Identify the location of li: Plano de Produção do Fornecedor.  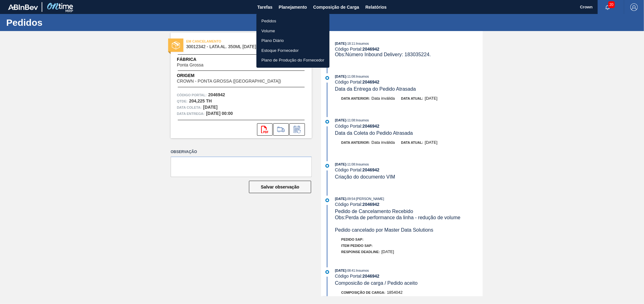
(293, 60).